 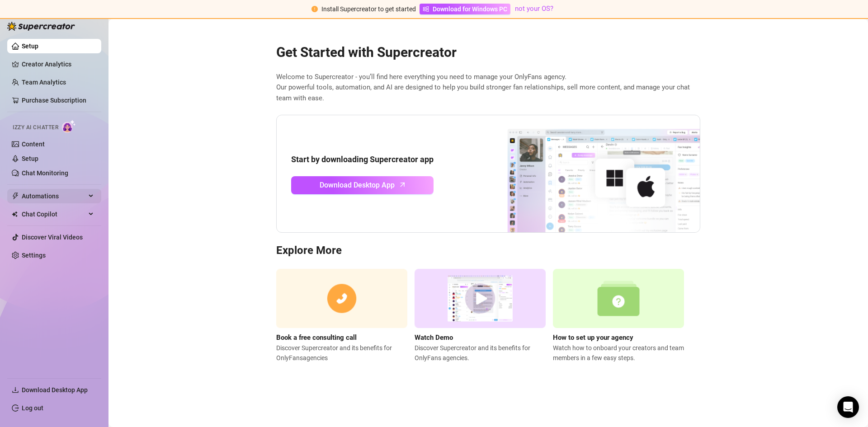 I want to click on img: setup agency guide, so click(x=619, y=298).